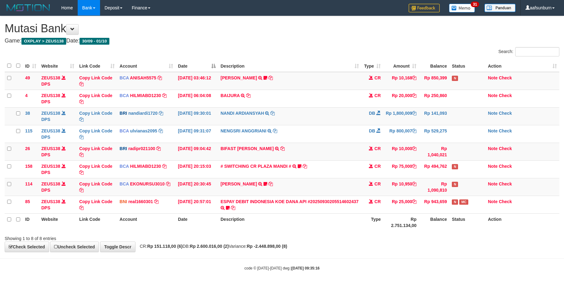  I want to click on a: Copy BIFAST ERIKA S PAUN to clipboard, so click(282, 149).